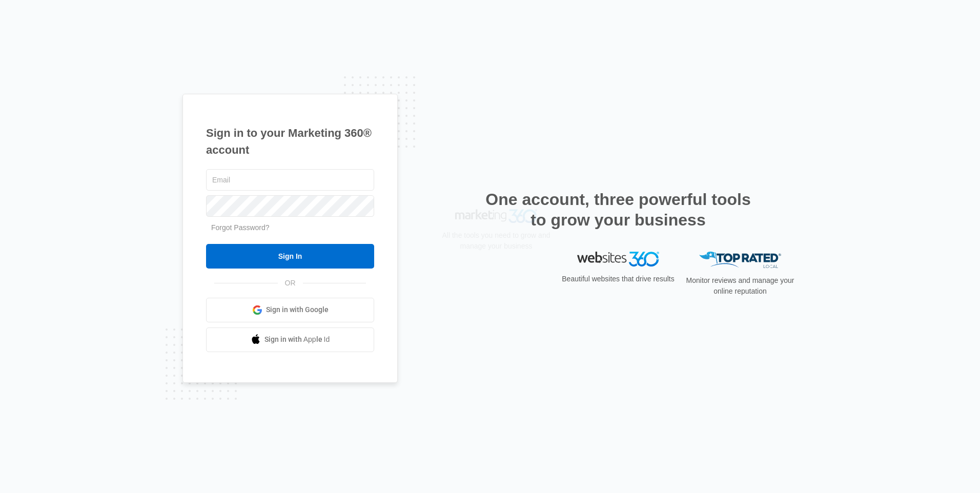 The width and height of the screenshot is (980, 493). I want to click on input: Sign In, so click(290, 256).